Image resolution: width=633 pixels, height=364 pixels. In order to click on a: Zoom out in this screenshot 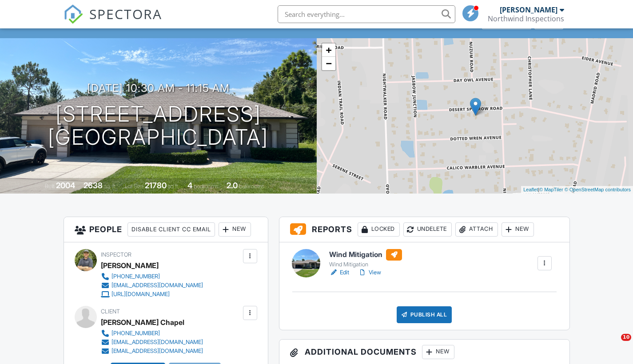, I will do `click(329, 64)`.